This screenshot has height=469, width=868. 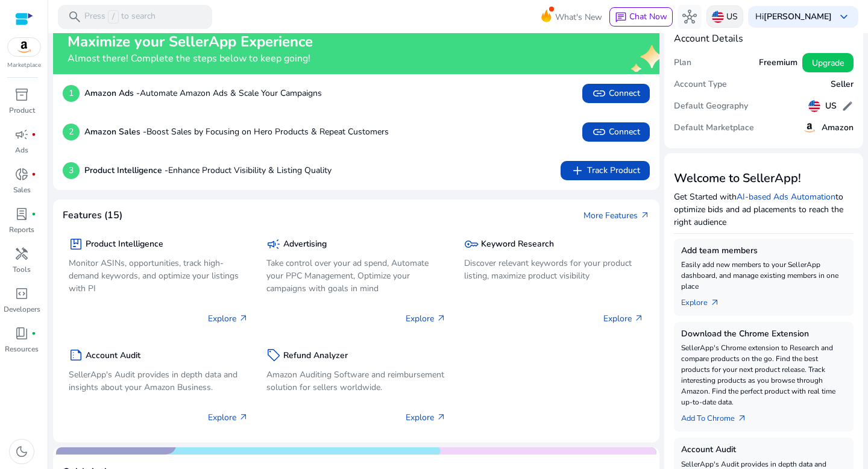 I want to click on span: add, so click(x=578, y=171).